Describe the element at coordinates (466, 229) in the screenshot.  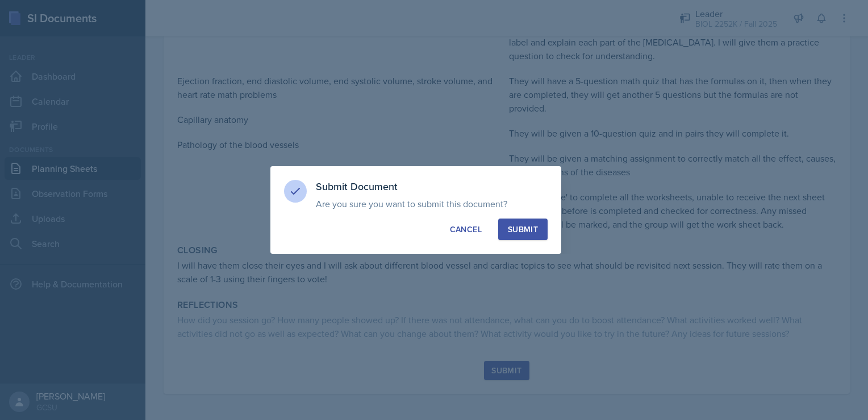
I see `button: Cancel` at that location.